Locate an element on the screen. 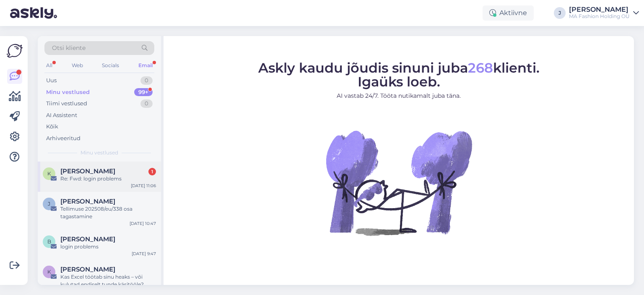  div: Kas Excel töötab sinu heaks – või kulutad endiselt tunde käsitööle? is located at coordinates (108, 281).